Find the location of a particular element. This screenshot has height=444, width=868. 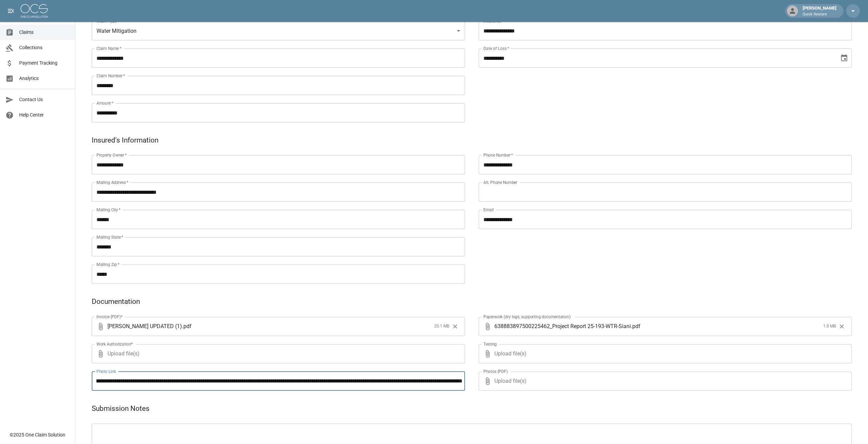

span: Help Center is located at coordinates (44, 115).